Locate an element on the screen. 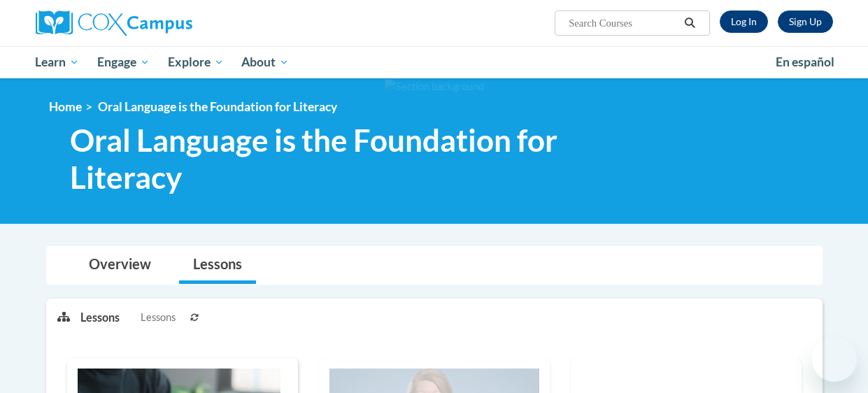 This screenshot has height=393, width=868. a: En español is located at coordinates (805, 63).